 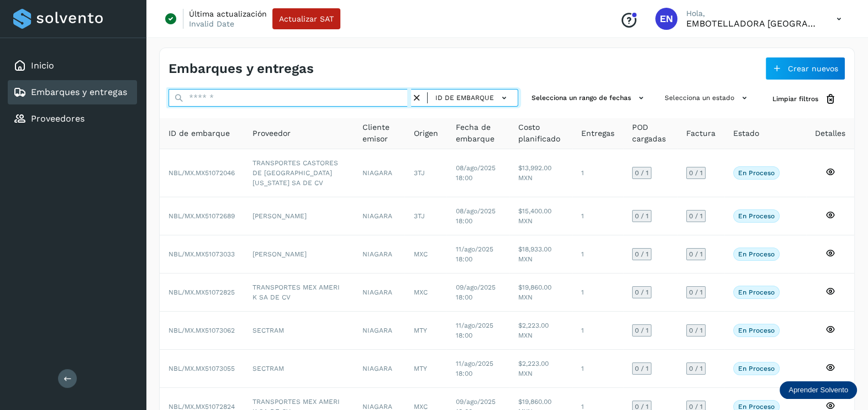 I want to click on span: Factura, so click(x=700, y=133).